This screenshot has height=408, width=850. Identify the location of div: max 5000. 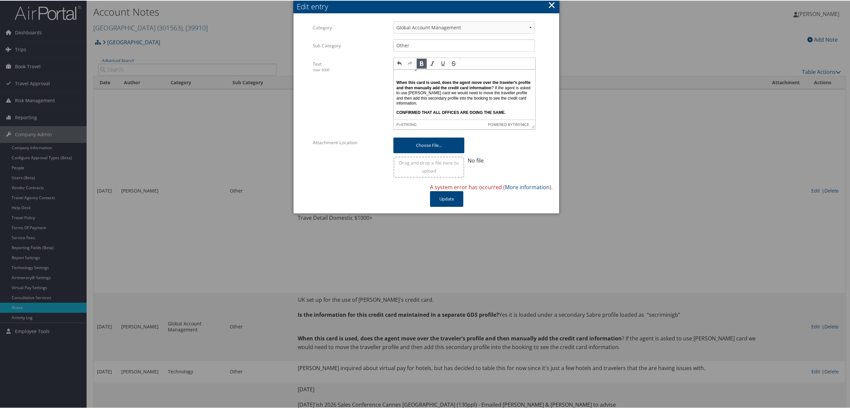
(350, 69).